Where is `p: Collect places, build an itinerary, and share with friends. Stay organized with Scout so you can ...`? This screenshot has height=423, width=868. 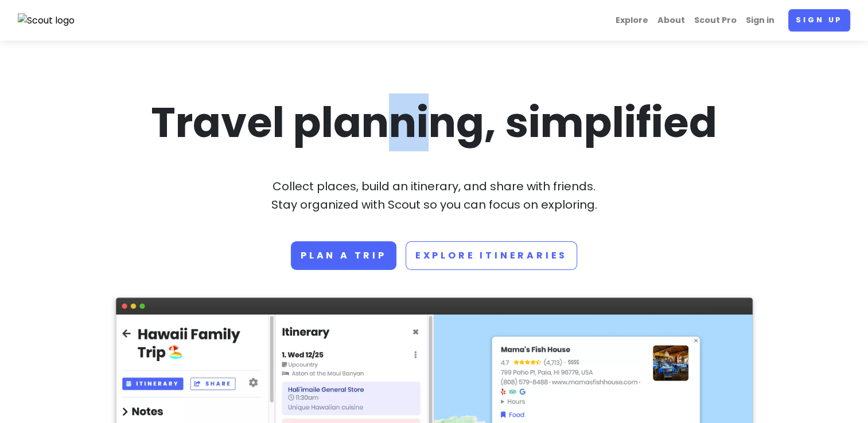 p: Collect places, build an itinerary, and share with friends. Stay organized with Scout so you can ... is located at coordinates (434, 195).